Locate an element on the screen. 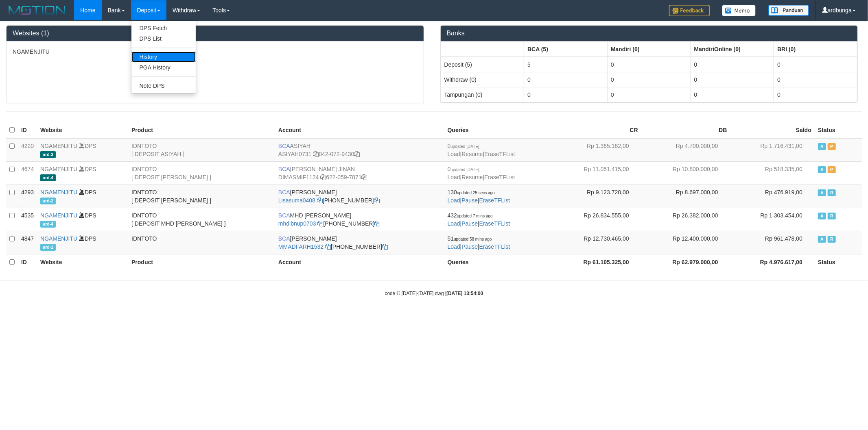 Image resolution: width=868 pixels, height=430 pixels. img: Button%20Memo.svg is located at coordinates (739, 10).